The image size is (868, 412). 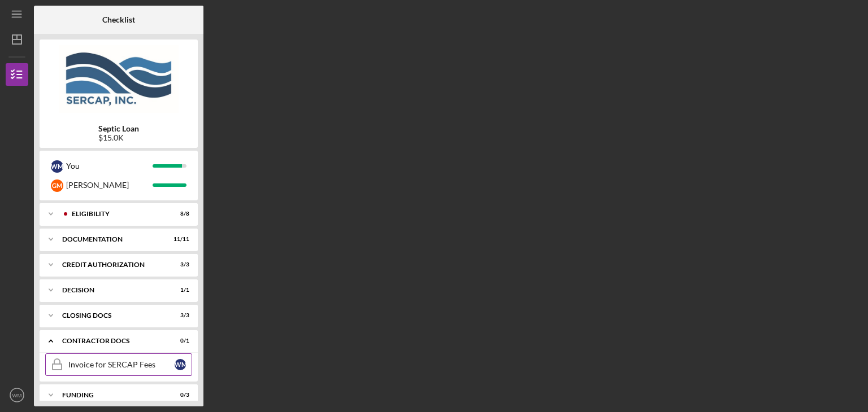 I want to click on div: $15.0K, so click(x=119, y=138).